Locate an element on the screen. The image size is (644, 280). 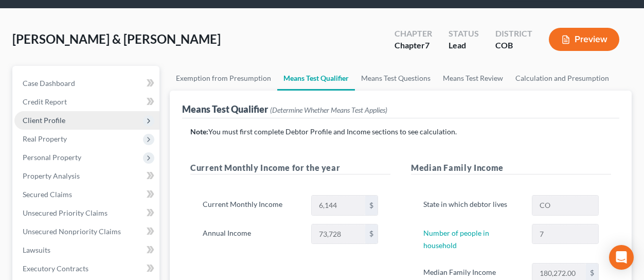
span: Secured Claims is located at coordinates (47, 194).